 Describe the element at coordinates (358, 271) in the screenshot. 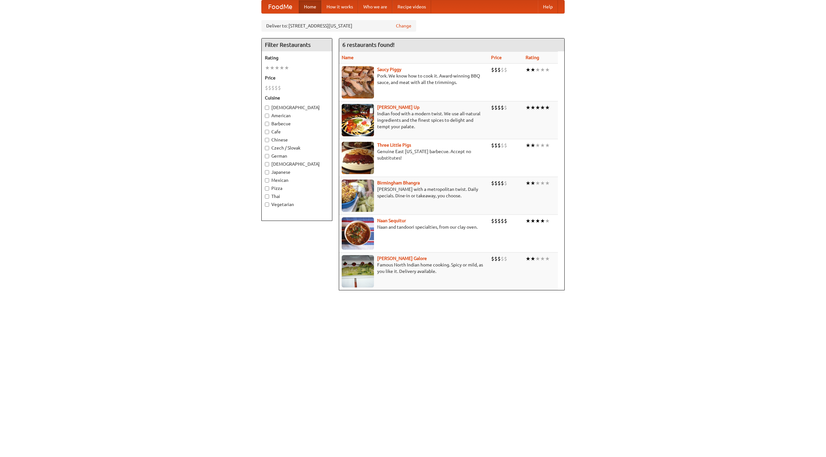

I see `img: currygalore.jpg` at that location.